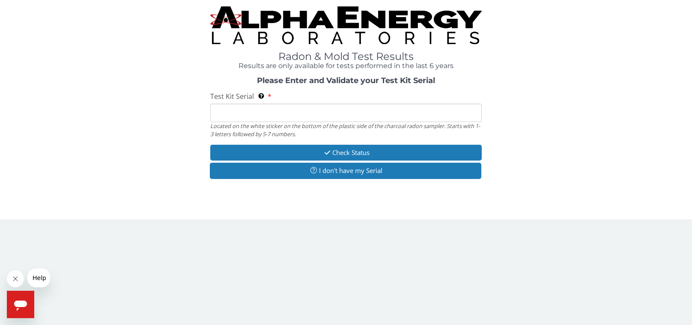 Image resolution: width=692 pixels, height=325 pixels. Describe the element at coordinates (346, 25) in the screenshot. I see `img: TightCrop.jpg` at that location.